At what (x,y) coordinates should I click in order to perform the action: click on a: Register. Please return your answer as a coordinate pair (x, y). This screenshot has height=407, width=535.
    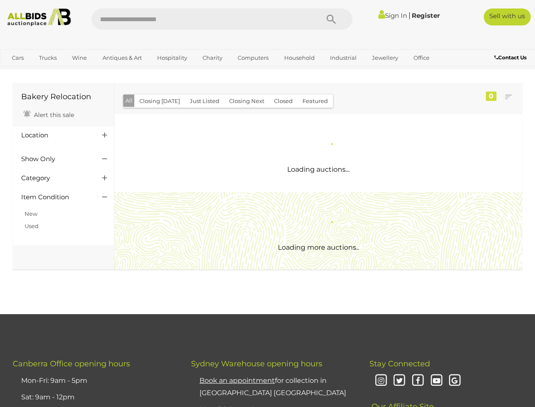
    Looking at the image, I should click on (426, 15).